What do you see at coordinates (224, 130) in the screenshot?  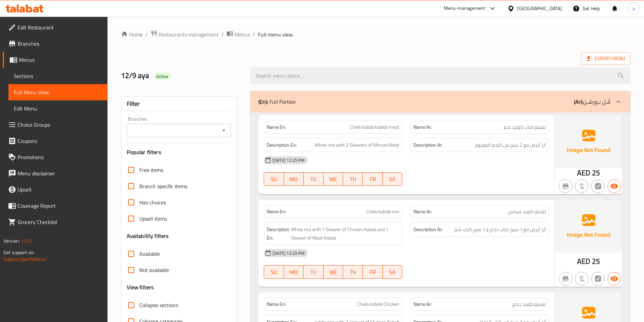 I see `button: Open` at bounding box center [224, 130].